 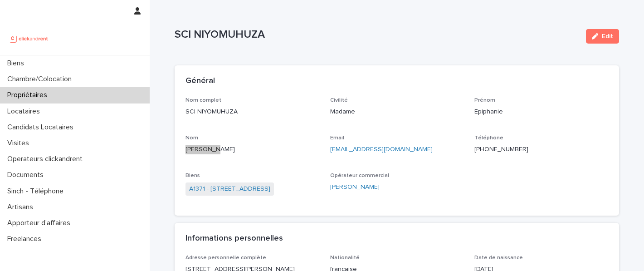 I want to click on p: Documents, so click(x=27, y=175).